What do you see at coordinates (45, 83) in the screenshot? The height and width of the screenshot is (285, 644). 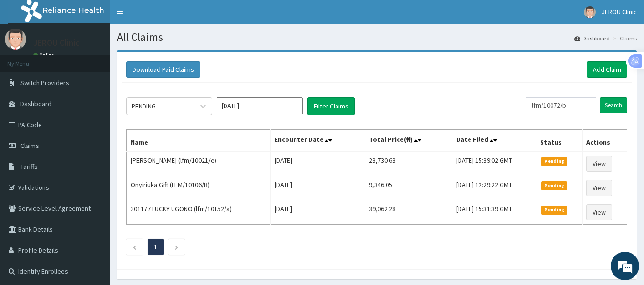 I see `span: Switch Providers` at bounding box center [45, 83].